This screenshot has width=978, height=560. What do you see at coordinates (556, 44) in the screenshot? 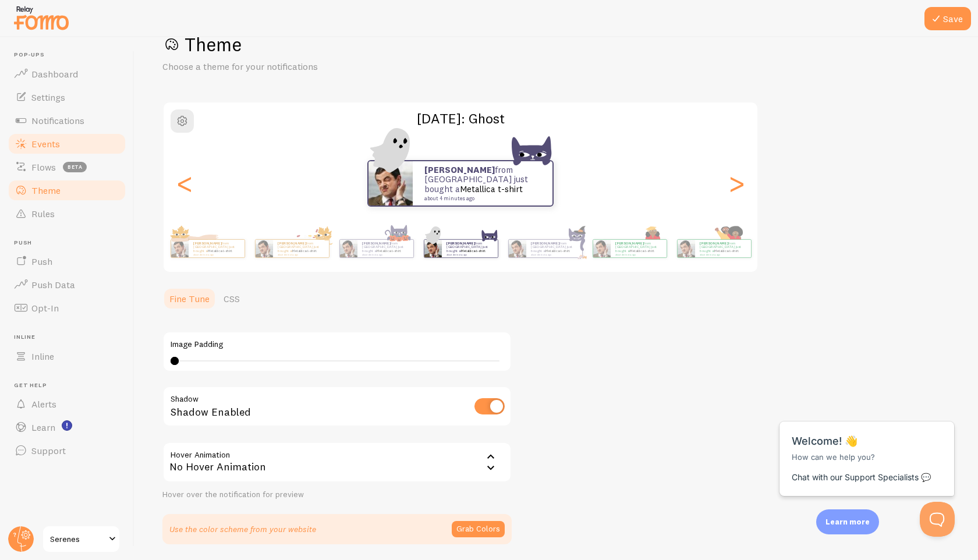
I see `h1: Theme` at bounding box center [556, 44].